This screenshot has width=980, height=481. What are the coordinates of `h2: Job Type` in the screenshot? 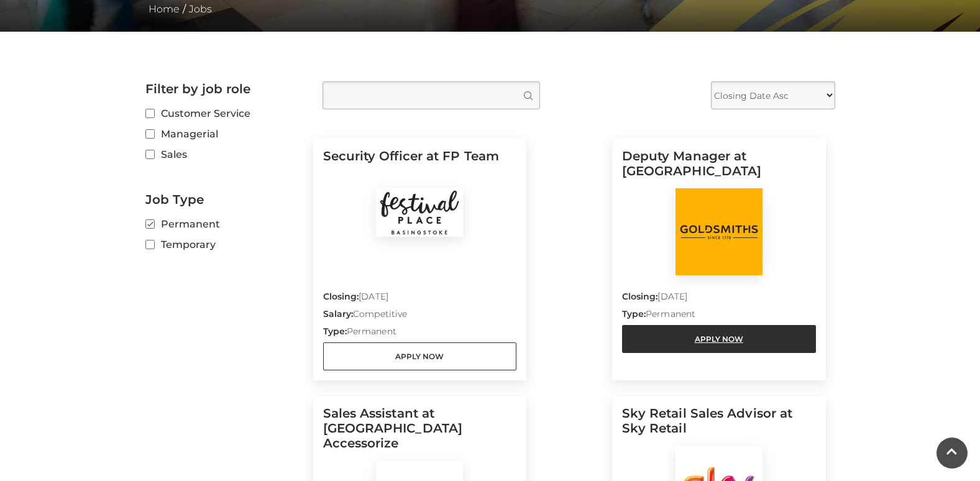 It's located at (224, 200).